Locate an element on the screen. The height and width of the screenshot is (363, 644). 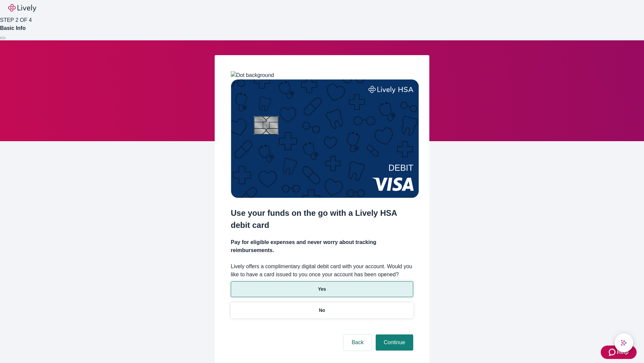
button: Continue is located at coordinates (394, 342).